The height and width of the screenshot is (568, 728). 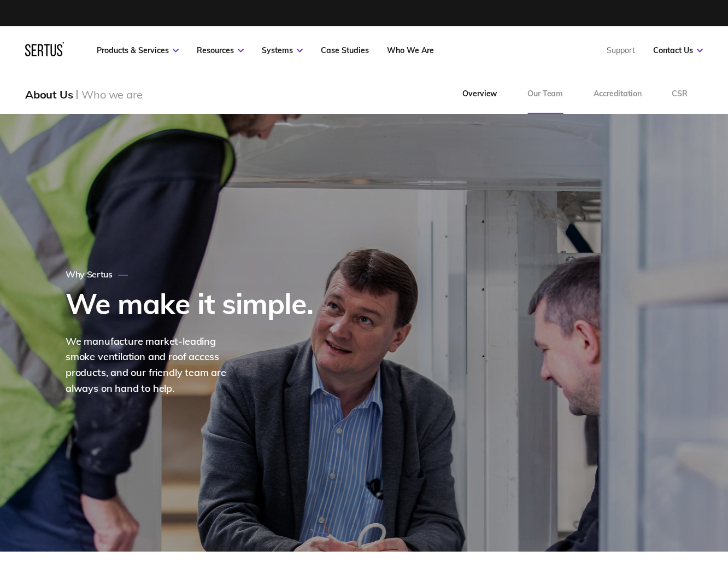 What do you see at coordinates (189, 303) in the screenshot?
I see `h1: We make it simple.` at bounding box center [189, 303].